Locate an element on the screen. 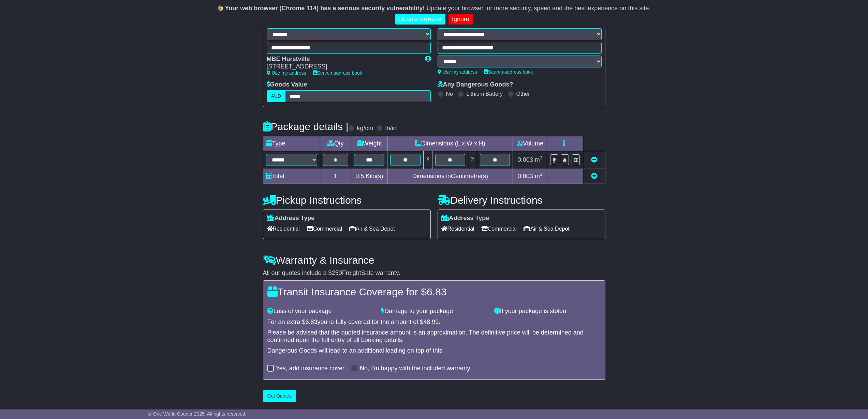  label: AUD is located at coordinates (276, 96).